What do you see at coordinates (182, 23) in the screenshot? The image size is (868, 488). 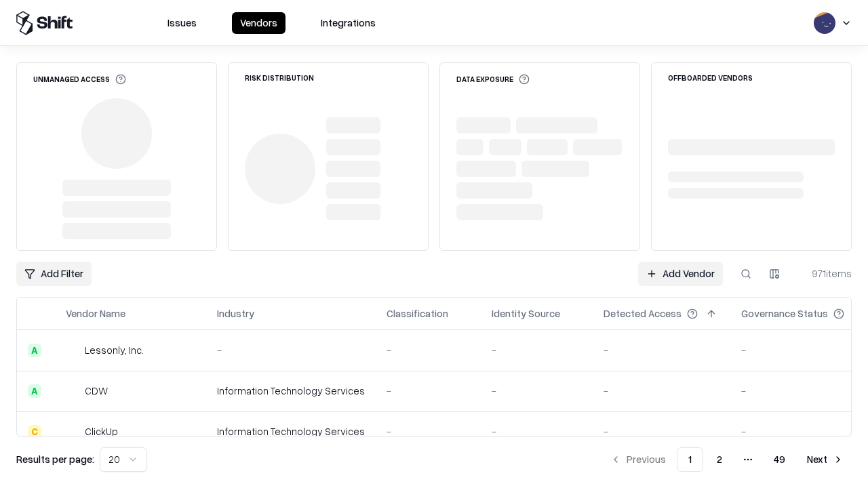 I see `button: Issues` at bounding box center [182, 23].